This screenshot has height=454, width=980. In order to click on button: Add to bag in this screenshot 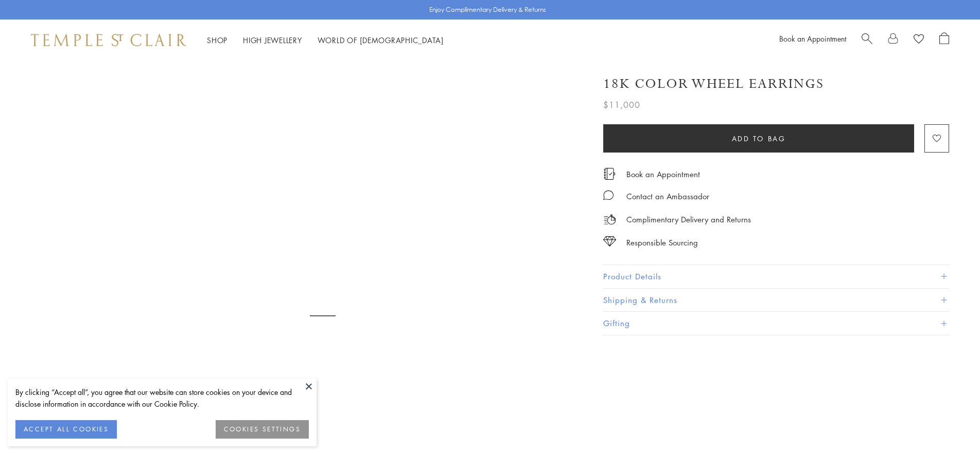, I will do `click(758, 139)`.